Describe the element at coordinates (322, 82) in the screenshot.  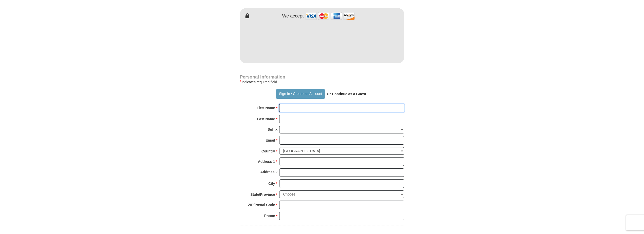
I see `div: Indicates required field` at that location.